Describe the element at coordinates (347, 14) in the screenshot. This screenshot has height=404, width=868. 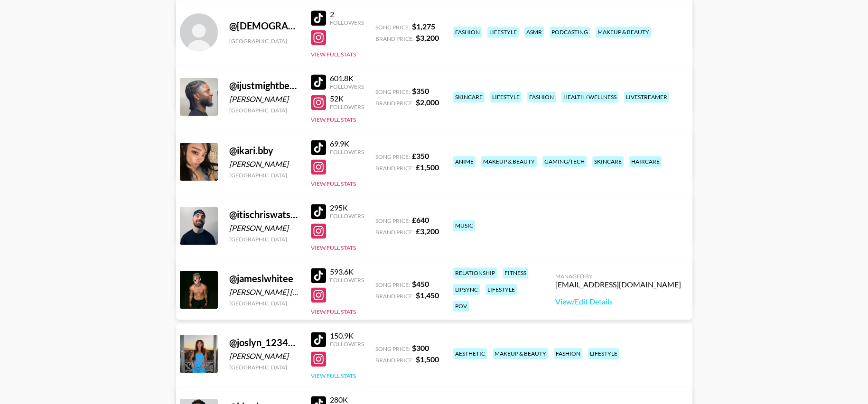
I see `div: 2` at that location.